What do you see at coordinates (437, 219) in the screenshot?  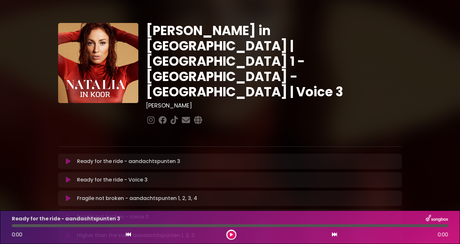 I see `img: songbox-logo-white.png` at bounding box center [437, 219].